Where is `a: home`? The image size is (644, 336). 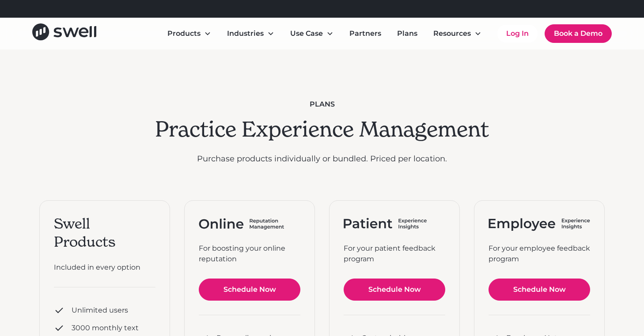
a: home is located at coordinates (64, 33).